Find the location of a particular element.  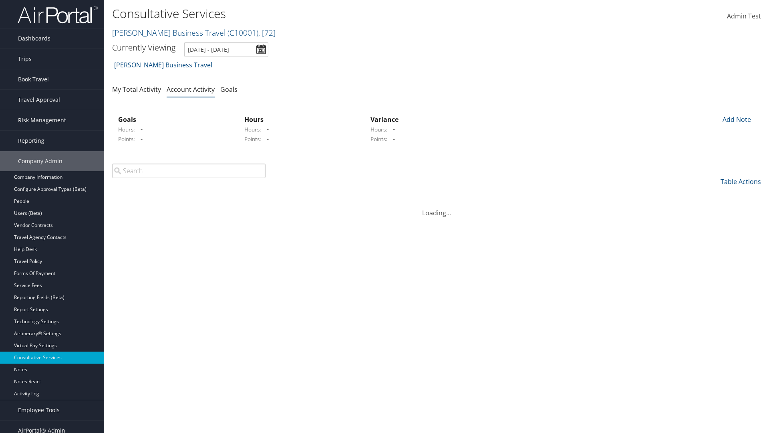

strong: Goals is located at coordinates (127, 119).